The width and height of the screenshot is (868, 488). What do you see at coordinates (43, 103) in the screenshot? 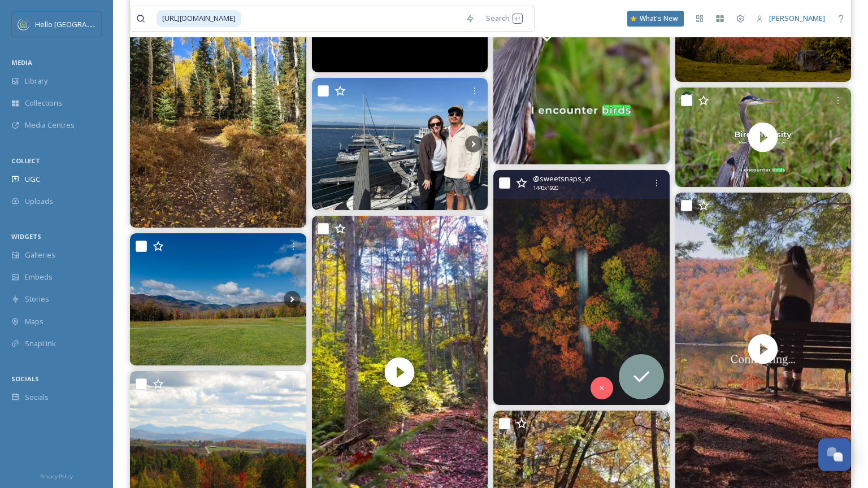
I see `span: Collections` at bounding box center [43, 103].